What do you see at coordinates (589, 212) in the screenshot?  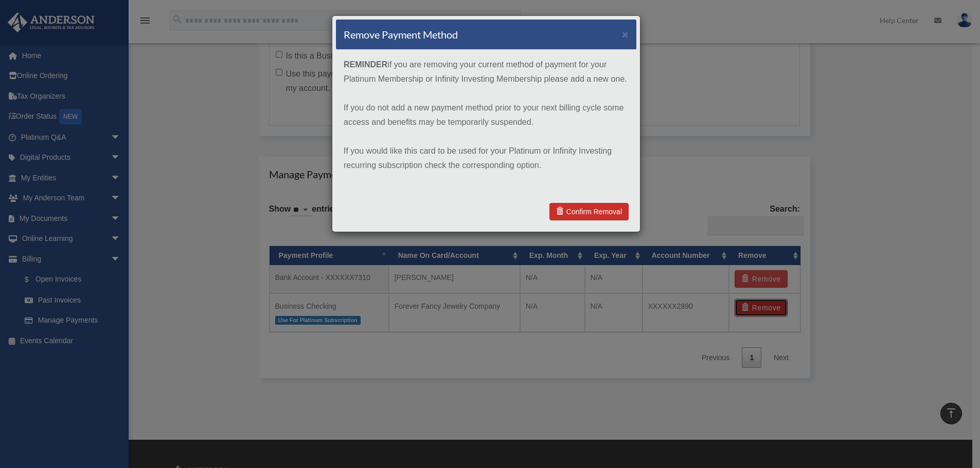 I see `a: Confirm Removal` at bounding box center [589, 212].